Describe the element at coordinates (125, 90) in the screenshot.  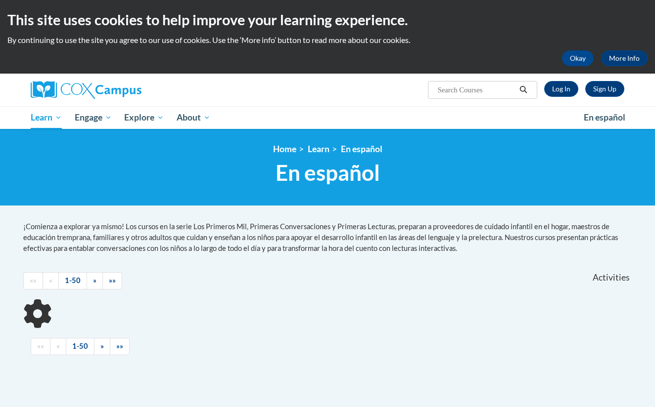
I see `a: Cox Campus` at that location.